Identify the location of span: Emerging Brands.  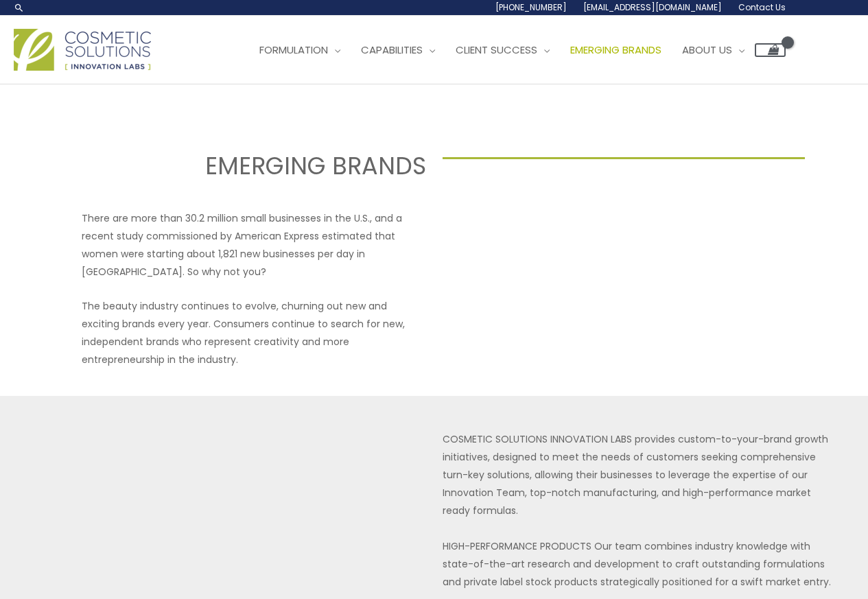
(615, 50).